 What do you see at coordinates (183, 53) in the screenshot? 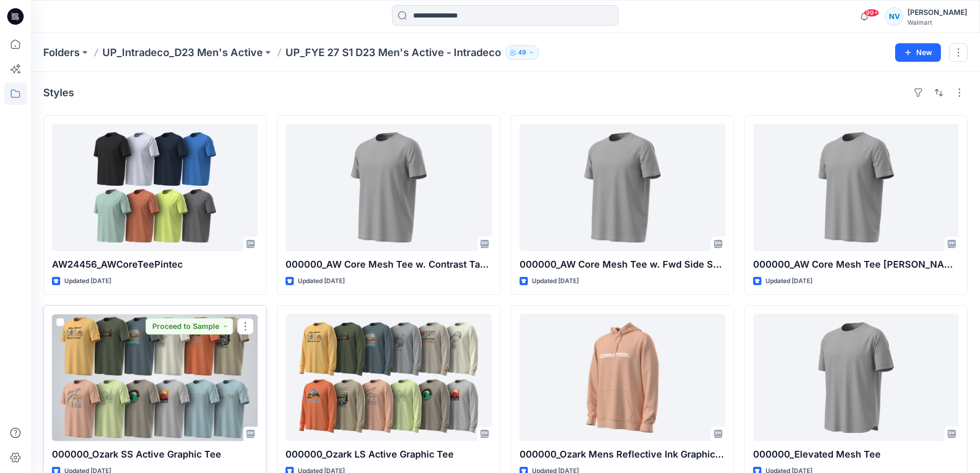
I see `p: UP_Intradeco_D23 Men's Active` at bounding box center [183, 53].